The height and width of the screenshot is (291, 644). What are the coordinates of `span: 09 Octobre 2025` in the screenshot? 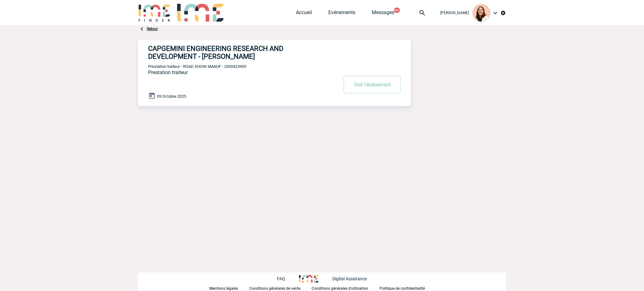 It's located at (171, 96).